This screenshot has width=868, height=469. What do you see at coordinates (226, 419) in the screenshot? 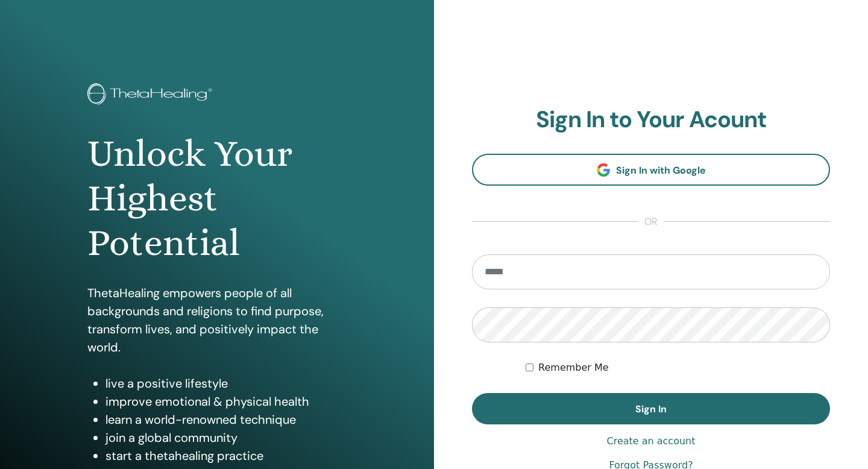
I see `li: learn a world-renowned technique` at bounding box center [226, 419].